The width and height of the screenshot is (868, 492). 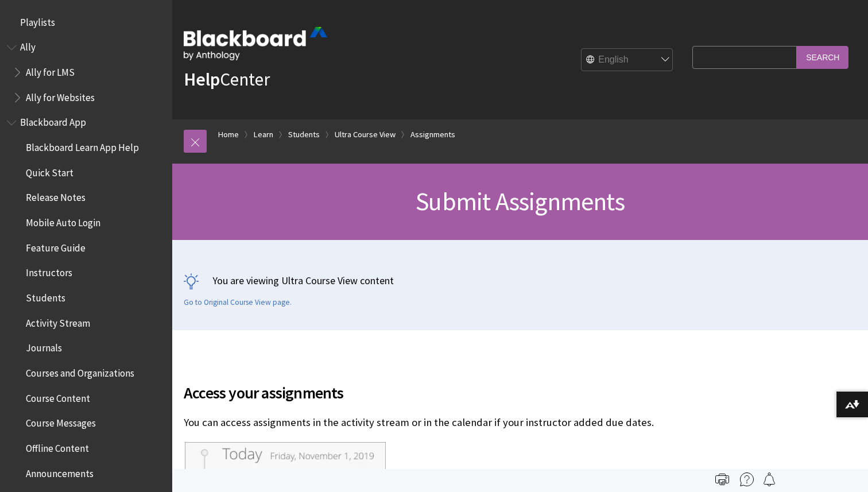 I want to click on strong: Help, so click(x=201, y=80).